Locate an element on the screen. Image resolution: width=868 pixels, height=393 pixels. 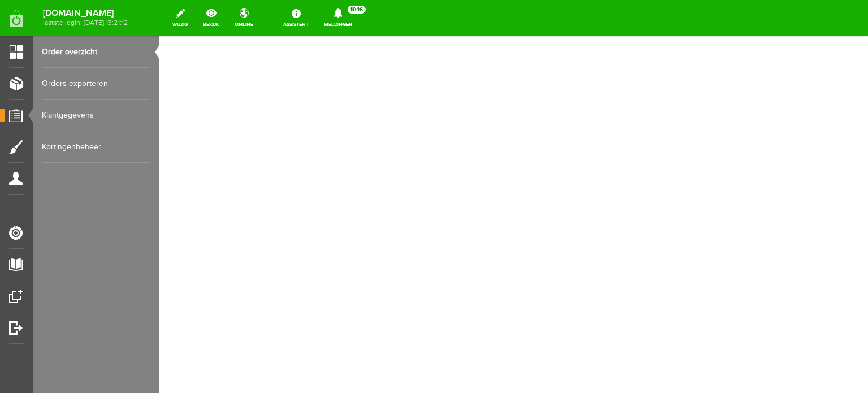
a: Orders exporteren is located at coordinates (96, 84).